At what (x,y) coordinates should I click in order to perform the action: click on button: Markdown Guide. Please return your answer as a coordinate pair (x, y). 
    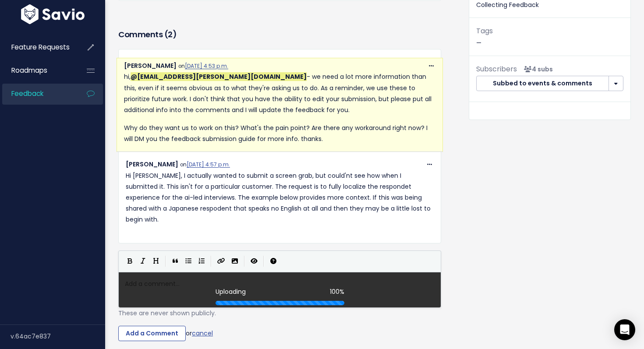
    Looking at the image, I should click on (274, 261).